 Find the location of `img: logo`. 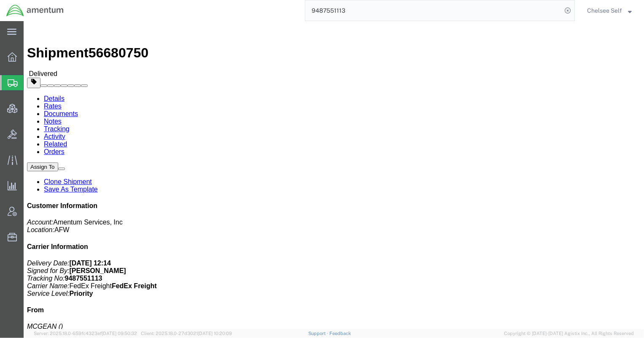

img: logo is located at coordinates (35, 11).